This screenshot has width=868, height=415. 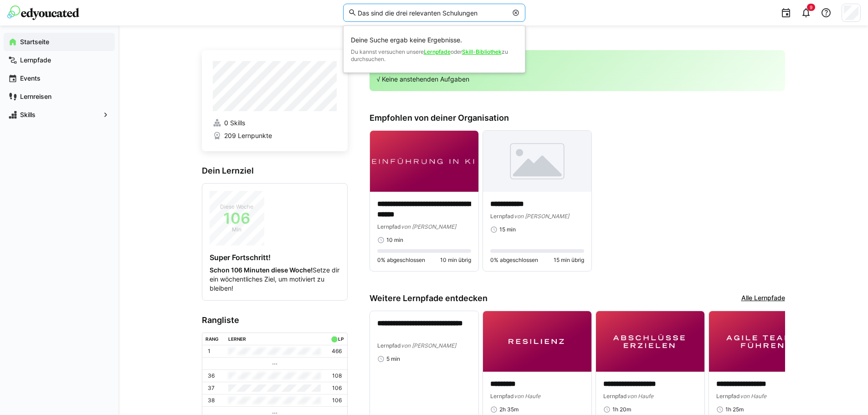 What do you see at coordinates (274, 279) in the screenshot?
I see `p: Setze dir ein wöchentliches Ziel, um motiviert zu bleiben!` at bounding box center [274, 279].